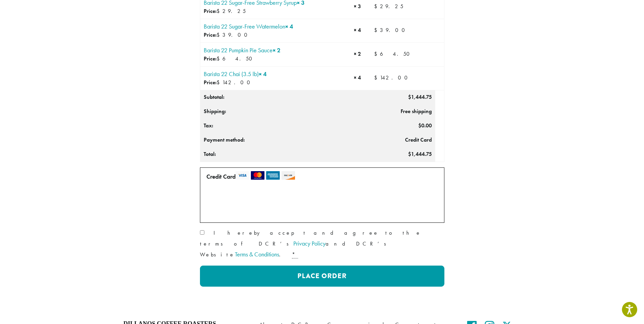  What do you see at coordinates (236, 59) in the screenshot?
I see `span: 64.50` at bounding box center [236, 59].